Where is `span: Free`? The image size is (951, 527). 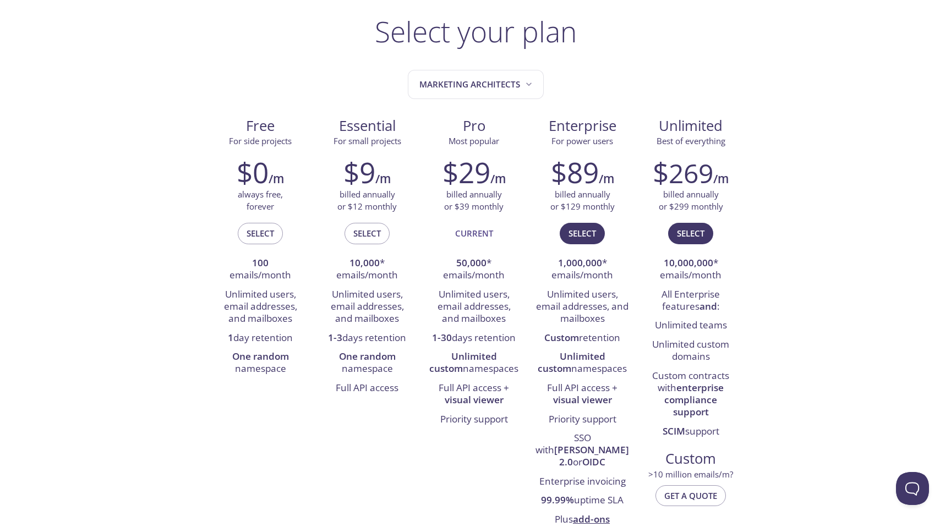 span: Free is located at coordinates (260, 126).